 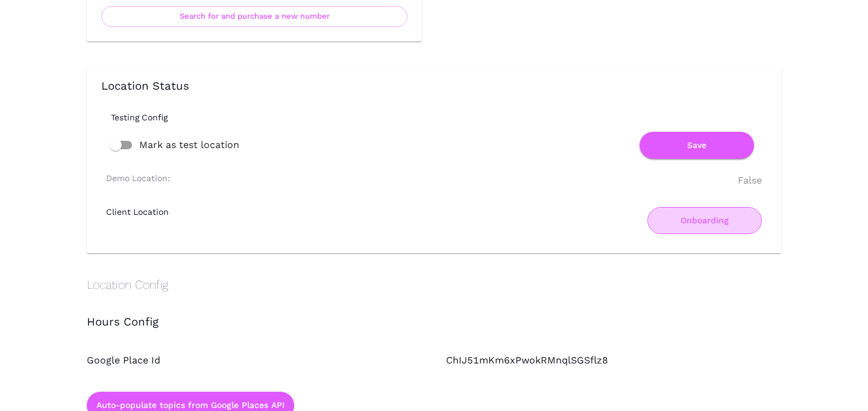 I want to click on div: Google Place Id, so click(x=242, y=349).